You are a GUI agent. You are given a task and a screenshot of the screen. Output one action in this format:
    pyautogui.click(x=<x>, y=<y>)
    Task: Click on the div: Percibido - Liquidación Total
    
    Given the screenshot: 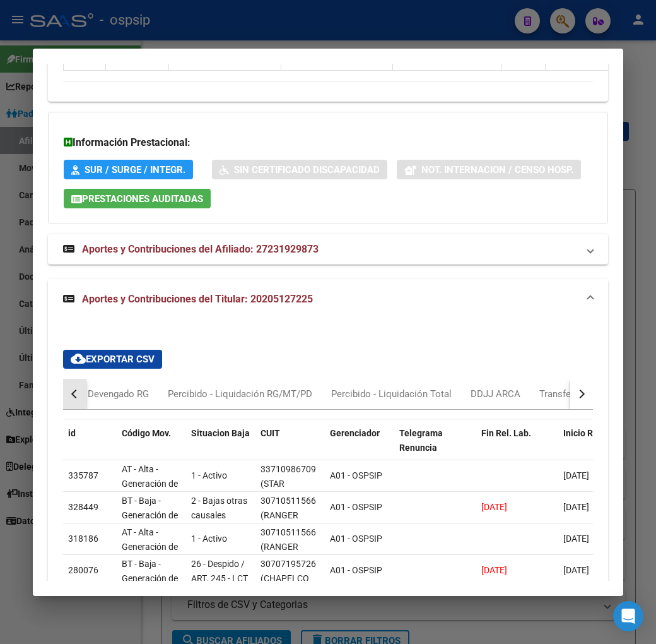 What is the action you would take?
    pyautogui.click(x=391, y=394)
    